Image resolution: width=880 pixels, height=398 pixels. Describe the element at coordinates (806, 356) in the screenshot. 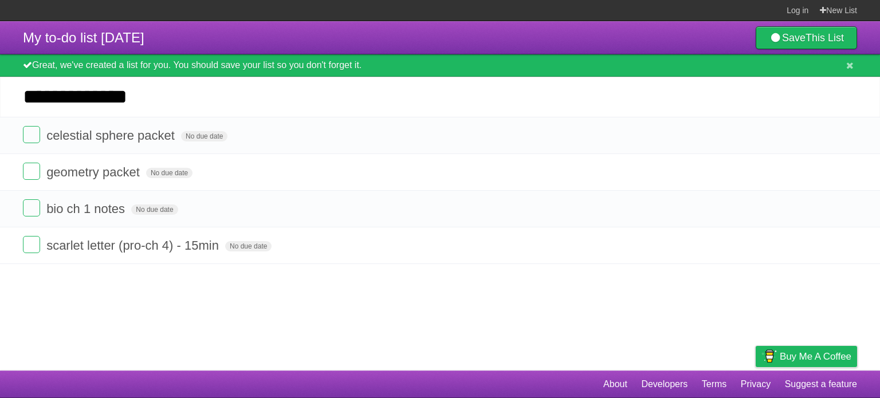

I see `a: Buy me a coffee` at that location.